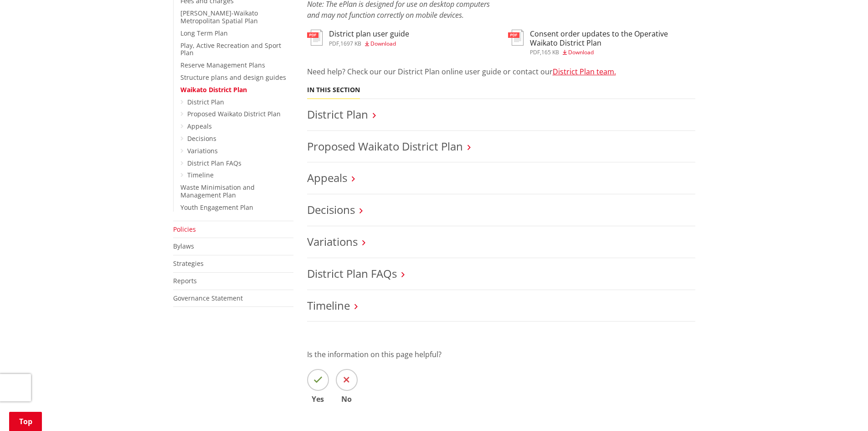 Image resolution: width=868 pixels, height=431 pixels. Describe the element at coordinates (223, 65) in the screenshot. I see `a: Reserve Management Plans` at that location.